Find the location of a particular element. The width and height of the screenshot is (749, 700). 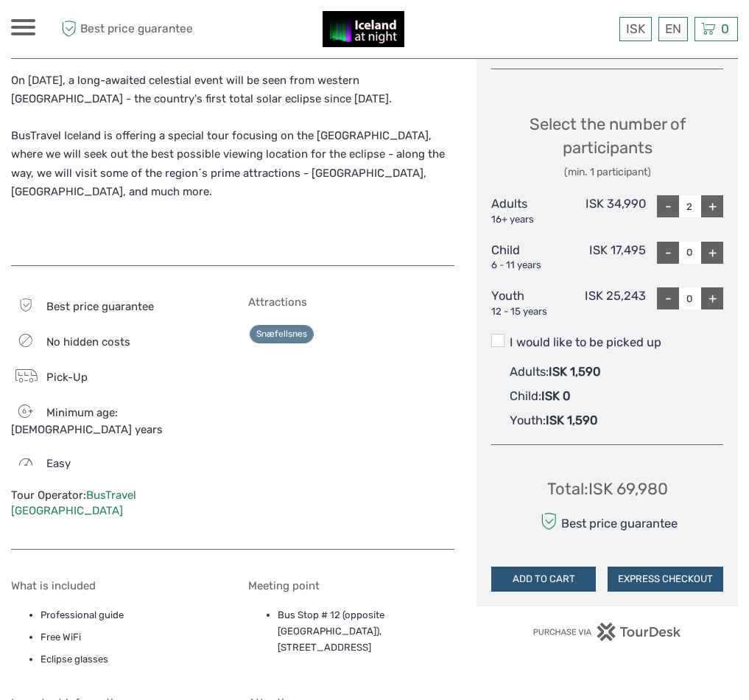

div: Child is located at coordinates (530, 257).